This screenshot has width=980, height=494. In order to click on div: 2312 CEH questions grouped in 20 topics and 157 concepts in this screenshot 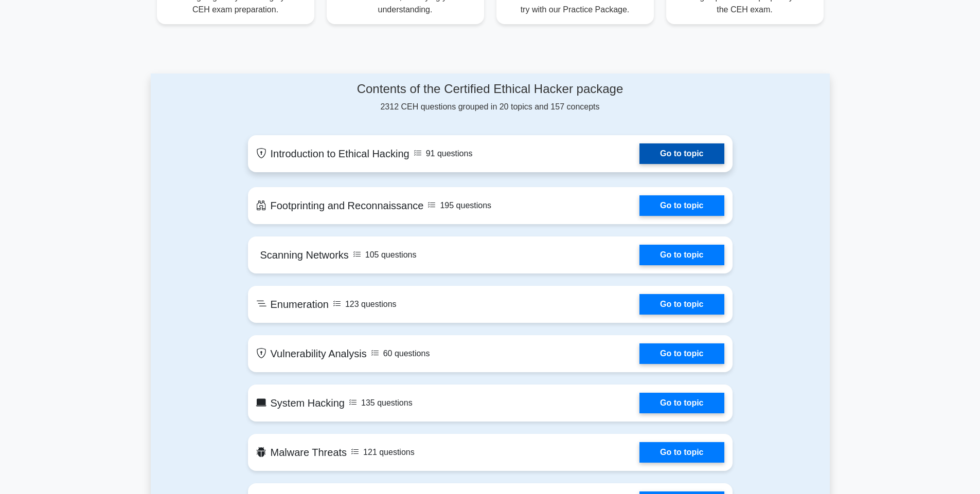, I will do `click(490, 97)`.